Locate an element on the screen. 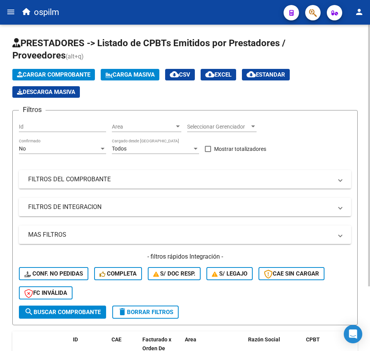 The width and height of the screenshot is (370, 351). app-download-masive: Descarga masiva de comprobantes (adjuntos) is located at coordinates (46, 92).